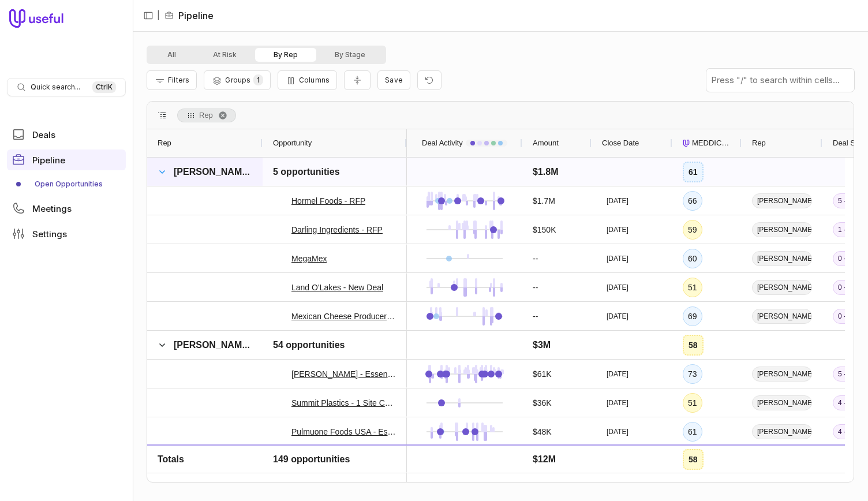  Describe the element at coordinates (621, 143) in the screenshot. I see `span: Close Date` at that location.